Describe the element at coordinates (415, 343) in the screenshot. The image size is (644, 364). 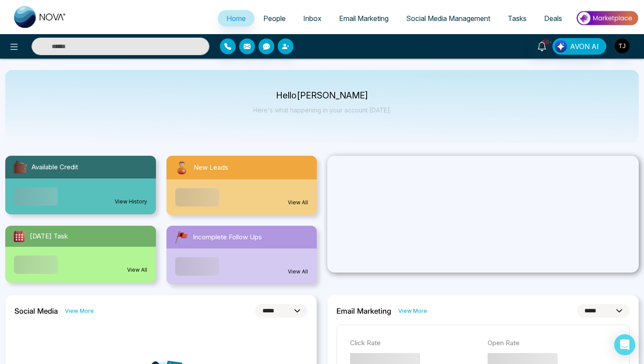
I see `p: Click Rate` at that location.